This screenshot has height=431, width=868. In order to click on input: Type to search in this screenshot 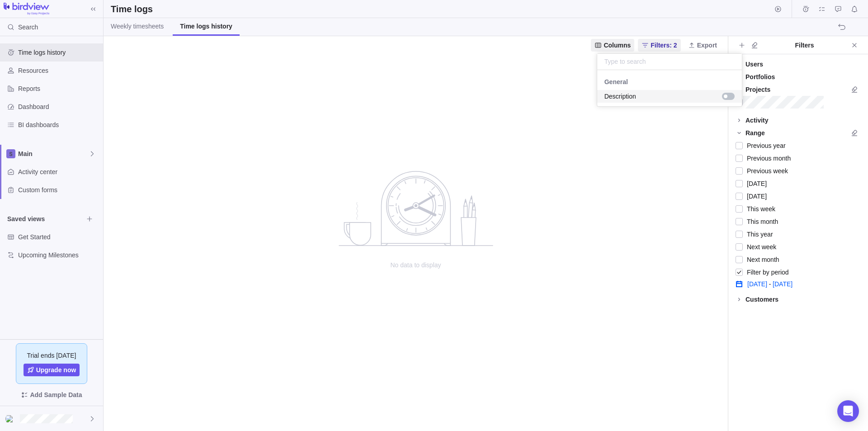, I will do `click(670, 62)`.